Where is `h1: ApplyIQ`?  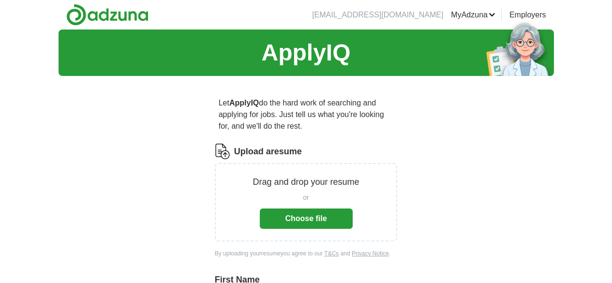
h1: ApplyIQ is located at coordinates (306, 53).